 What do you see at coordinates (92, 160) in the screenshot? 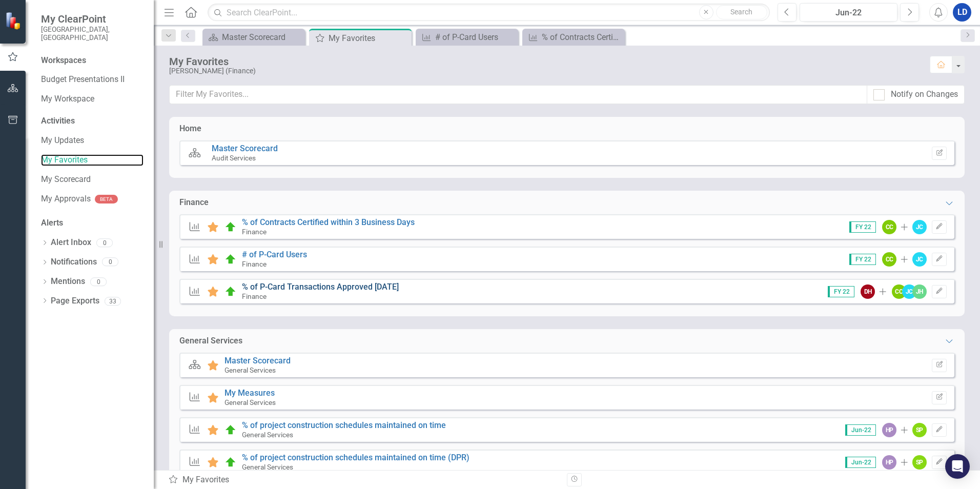
I see `a: My Favorites` at bounding box center [92, 160].